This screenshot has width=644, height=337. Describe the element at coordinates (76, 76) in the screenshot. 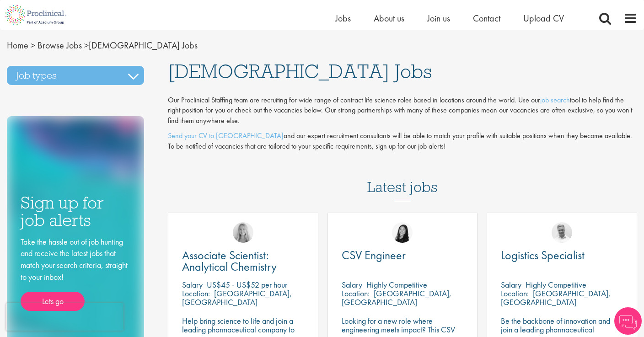

I see `h3: Job types` at that location.